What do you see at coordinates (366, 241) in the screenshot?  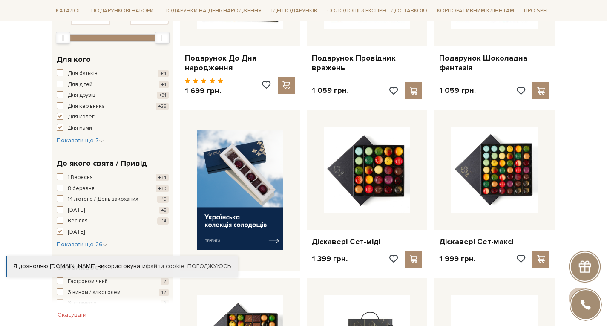 I see `a: Діскавері Сет-міді` at bounding box center [366, 241].